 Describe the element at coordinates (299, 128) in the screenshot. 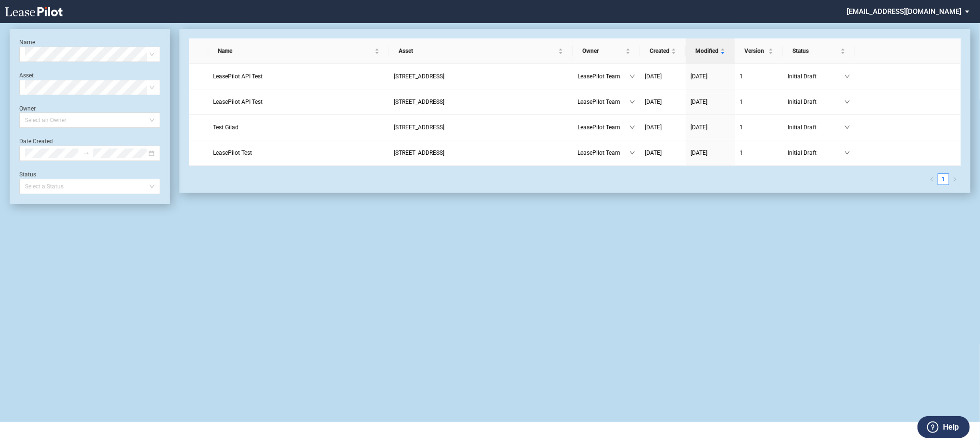

I see `a: Test Gilad` at that location.